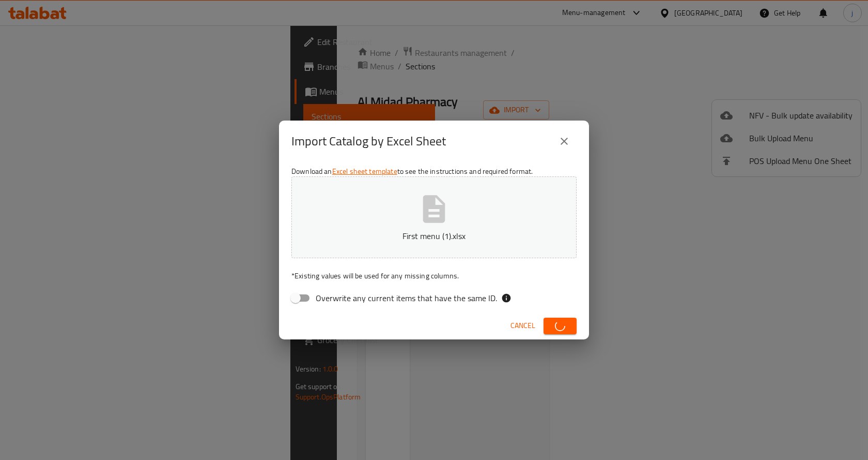  What do you see at coordinates (523, 325) in the screenshot?
I see `span: Cancel` at bounding box center [523, 325].